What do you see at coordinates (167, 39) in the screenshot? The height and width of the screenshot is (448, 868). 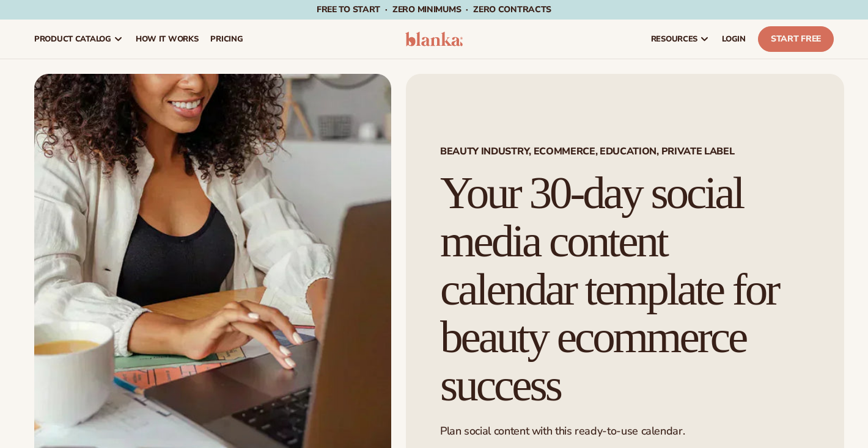 I see `span: How It Works` at bounding box center [167, 39].